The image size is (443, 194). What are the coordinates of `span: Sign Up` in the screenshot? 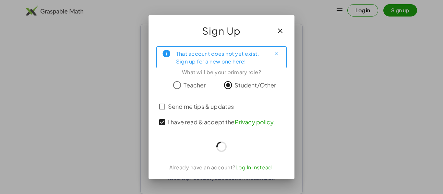 It's located at (221, 31).